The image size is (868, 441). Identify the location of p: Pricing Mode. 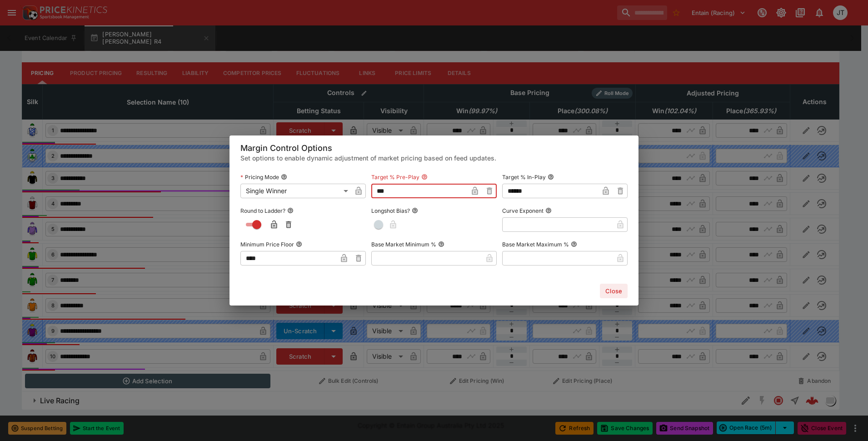
(259, 177).